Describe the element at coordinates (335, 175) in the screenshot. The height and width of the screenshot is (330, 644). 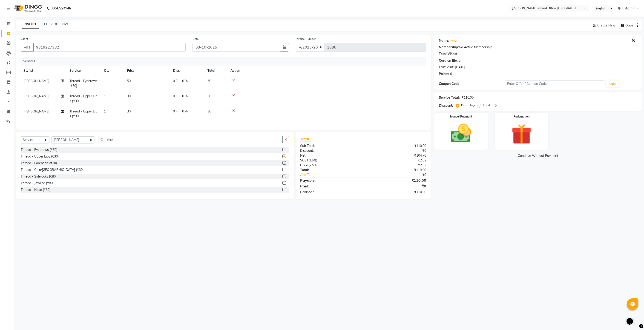
I see `a: Add Tip` at that location.